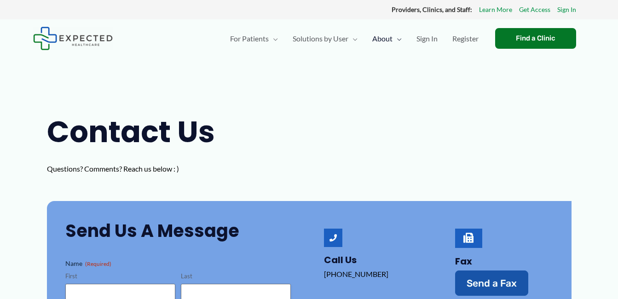 The height and width of the screenshot is (299, 618). Describe the element at coordinates (496, 10) in the screenshot. I see `a: Learn More` at that location.